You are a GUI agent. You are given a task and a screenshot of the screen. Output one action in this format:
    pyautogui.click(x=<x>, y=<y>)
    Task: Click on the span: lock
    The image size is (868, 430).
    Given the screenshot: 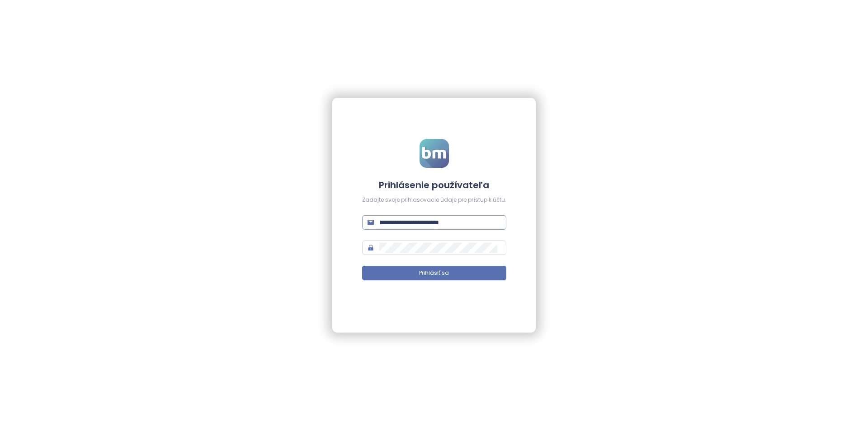 What is the action you would take?
    pyautogui.click(x=371, y=248)
    